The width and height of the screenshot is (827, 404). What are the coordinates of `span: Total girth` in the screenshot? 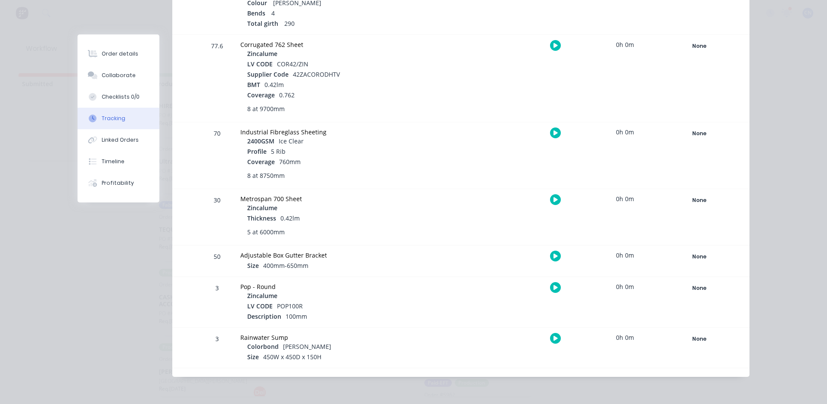 It's located at (263, 23).